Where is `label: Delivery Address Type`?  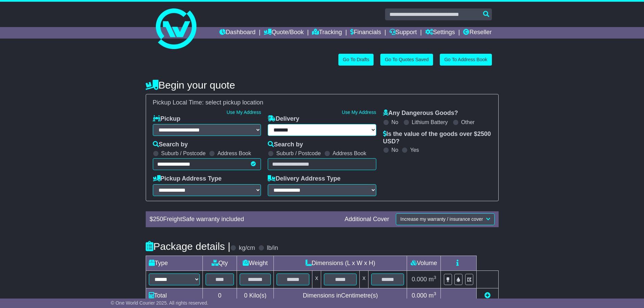 label: Delivery Address Type is located at coordinates (303, 179).